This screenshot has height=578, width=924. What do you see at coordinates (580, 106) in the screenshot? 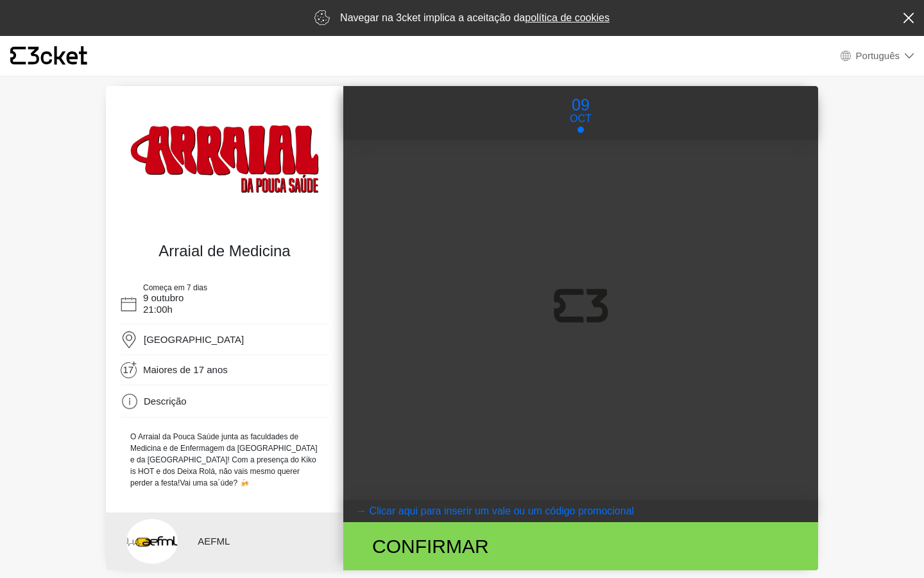
I see `p: 09` at bounding box center [580, 106].